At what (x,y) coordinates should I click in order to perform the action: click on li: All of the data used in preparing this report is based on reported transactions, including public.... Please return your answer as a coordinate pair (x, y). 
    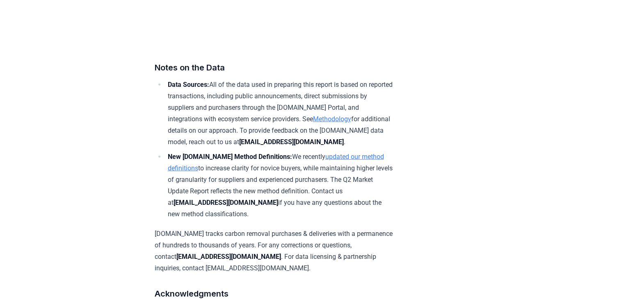
    Looking at the image, I should click on (280, 114).